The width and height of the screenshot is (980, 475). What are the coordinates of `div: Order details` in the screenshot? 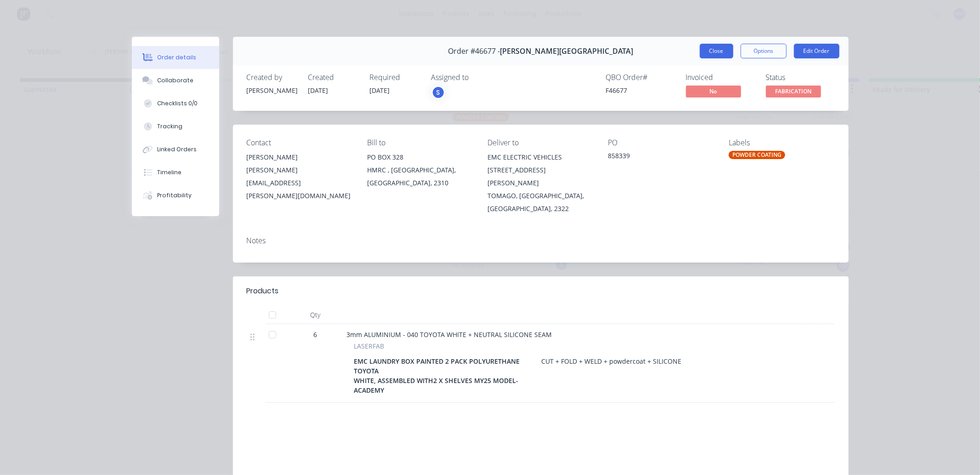 It's located at (177, 58).